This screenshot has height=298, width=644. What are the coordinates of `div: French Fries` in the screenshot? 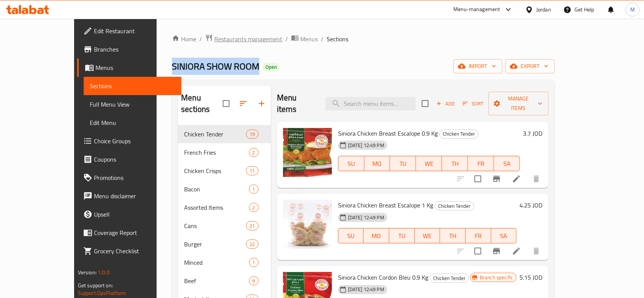 It's located at (216, 153).